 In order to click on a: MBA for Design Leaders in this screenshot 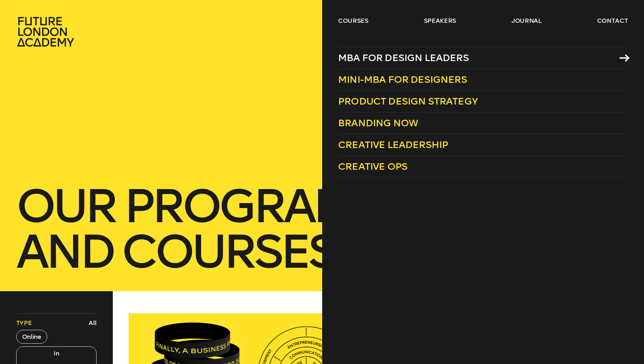, I will do `click(483, 58)`.